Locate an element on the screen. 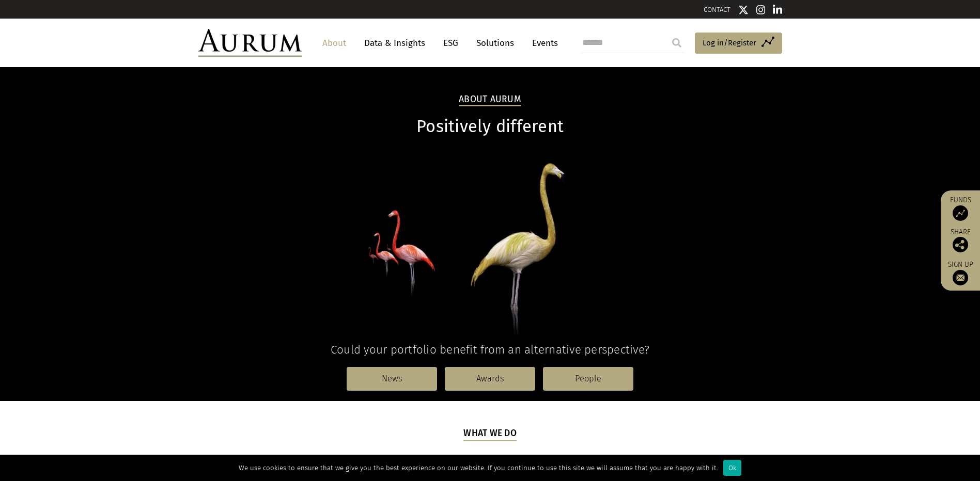 The width and height of the screenshot is (980, 481). a: Sign up is located at coordinates (960, 273).